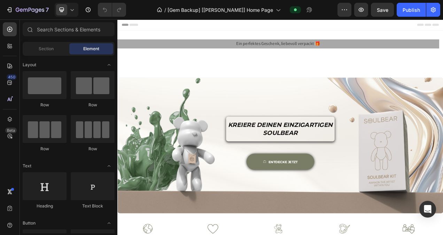  Describe the element at coordinates (209, 182) in the screenshot. I see `a: ENTDECKE JETZT` at that location.